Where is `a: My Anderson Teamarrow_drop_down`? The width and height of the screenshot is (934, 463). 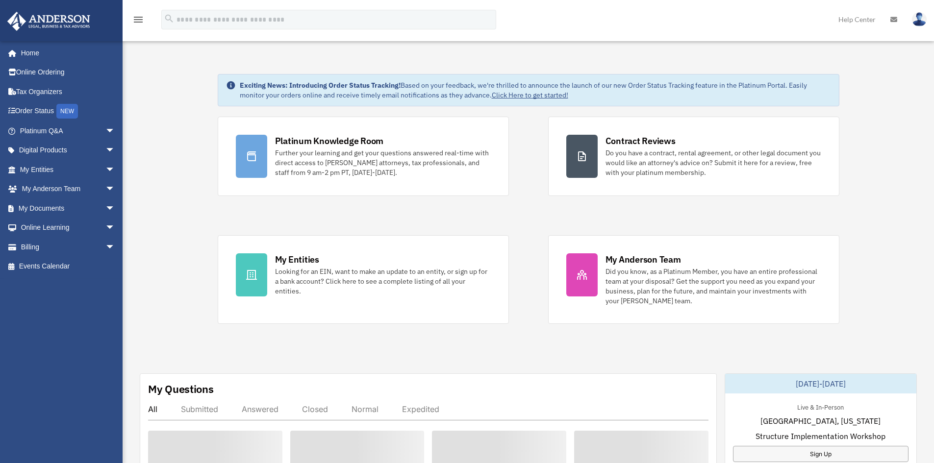 a: My Anderson Teamarrow_drop_down is located at coordinates (68, 189).